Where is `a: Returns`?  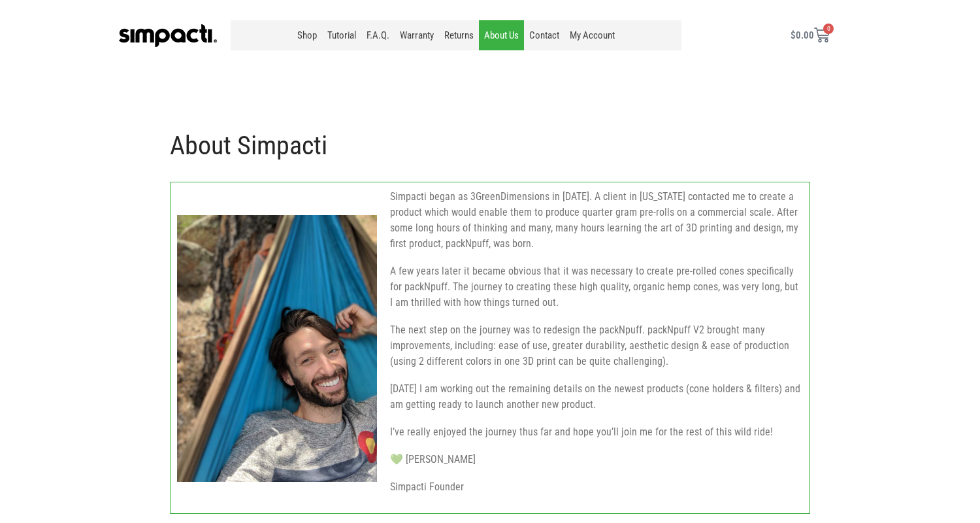
a: Returns is located at coordinates (459, 35).